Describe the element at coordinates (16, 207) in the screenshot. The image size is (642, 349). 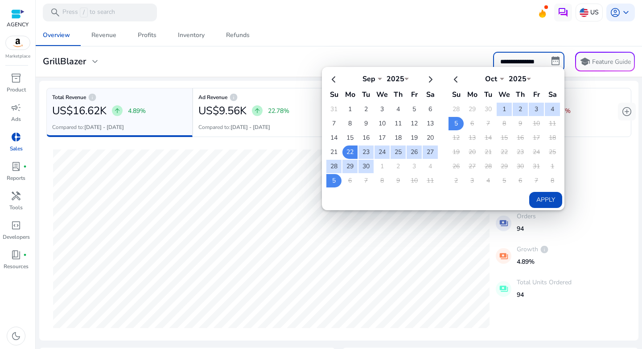
I see `p: Tools` at that location.